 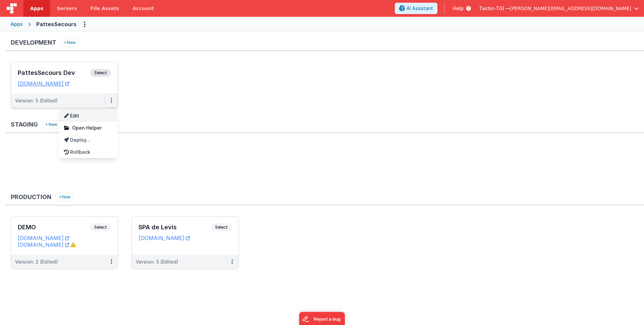 What do you see at coordinates (420, 8) in the screenshot?
I see `span: AI Assistant` at bounding box center [420, 8].